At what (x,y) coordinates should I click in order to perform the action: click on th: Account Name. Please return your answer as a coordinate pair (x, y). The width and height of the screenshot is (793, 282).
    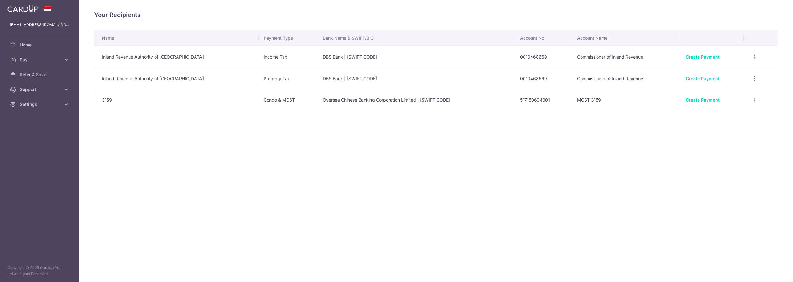
    Looking at the image, I should click on (626, 38).